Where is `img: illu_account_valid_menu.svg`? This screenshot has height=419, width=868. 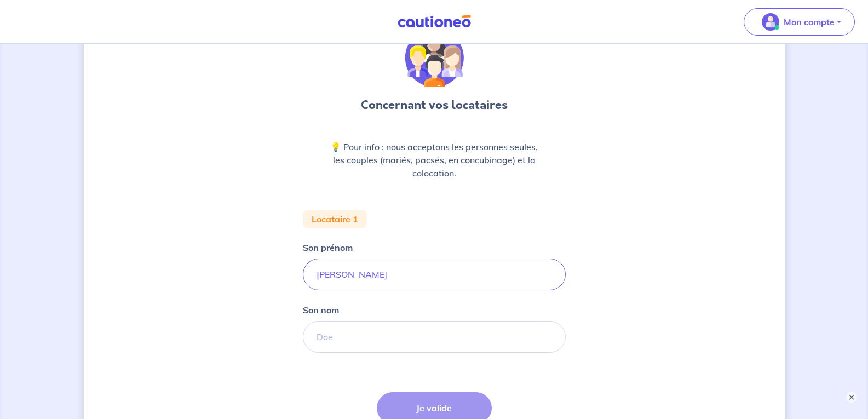 img: illu_account_valid_menu.svg is located at coordinates (770, 22).